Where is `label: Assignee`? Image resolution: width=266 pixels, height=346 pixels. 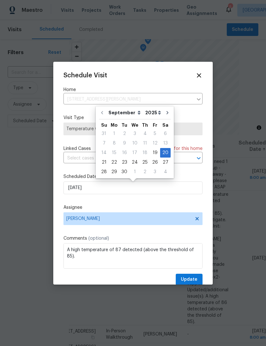
label: Assignee is located at coordinates (133, 208).